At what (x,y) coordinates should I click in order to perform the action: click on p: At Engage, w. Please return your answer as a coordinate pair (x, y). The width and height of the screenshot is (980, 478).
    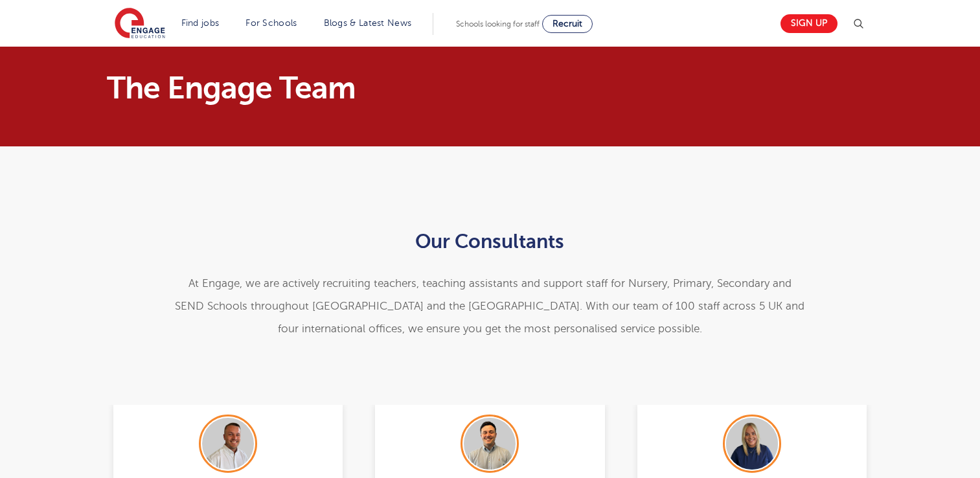
    Looking at the image, I should click on (490, 306).